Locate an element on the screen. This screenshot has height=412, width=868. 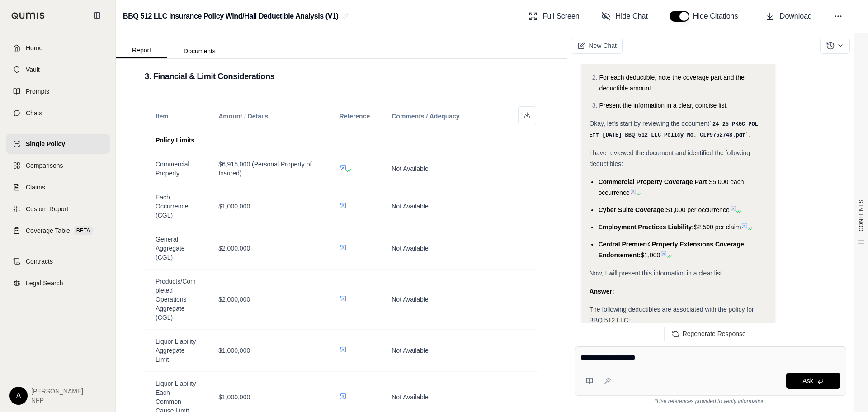
h2: BBQ 512 LLC Insurance Policy Wind/Hail Deductible Analysis (V1) is located at coordinates (231, 16).